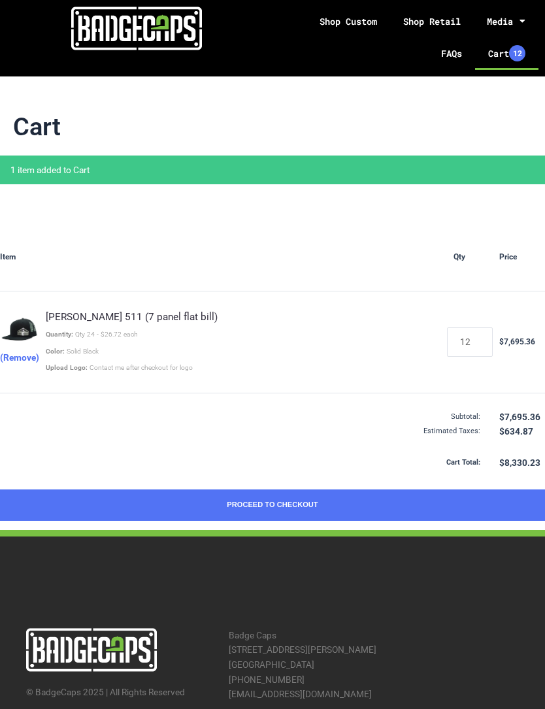  What do you see at coordinates (522, 342) in the screenshot?
I see `div: $7,695.36` at bounding box center [522, 342].